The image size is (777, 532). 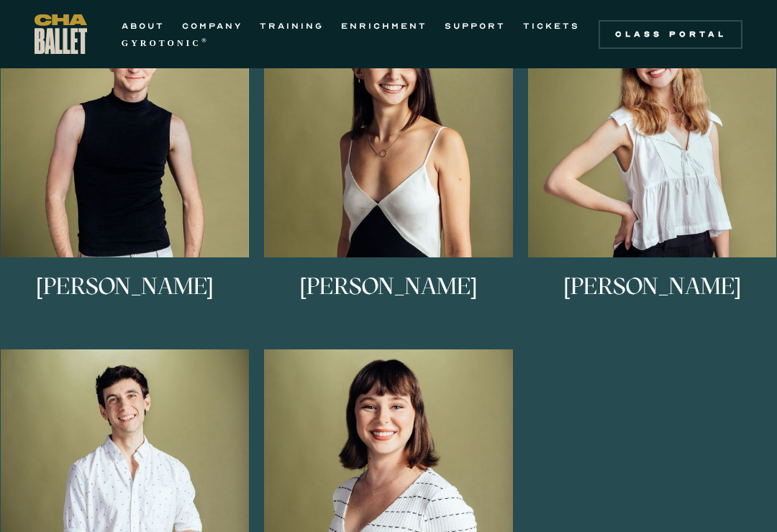 I want to click on strong: GYROTONIC, so click(x=161, y=43).